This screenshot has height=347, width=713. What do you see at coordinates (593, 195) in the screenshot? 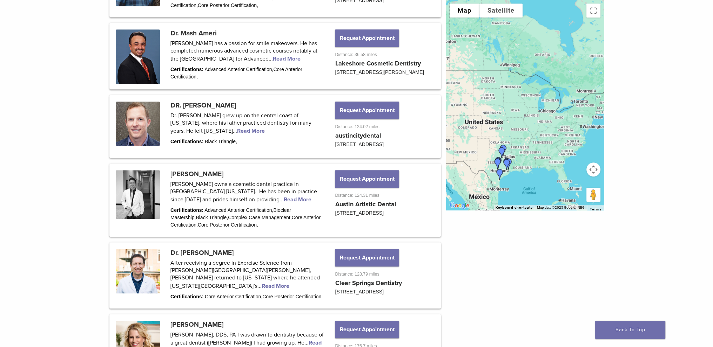
I see `button: Drag Pegman onto the map to open Street View` at bounding box center [593, 195].